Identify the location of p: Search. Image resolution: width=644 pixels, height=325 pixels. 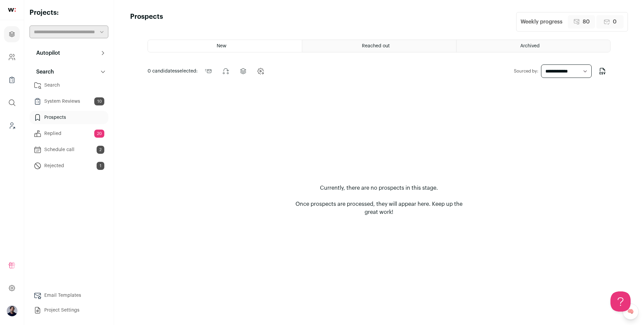
(43, 72).